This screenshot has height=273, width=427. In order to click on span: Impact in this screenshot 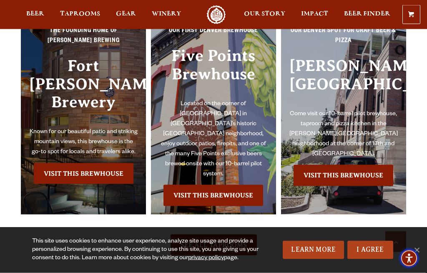, I will do `click(314, 14)`.